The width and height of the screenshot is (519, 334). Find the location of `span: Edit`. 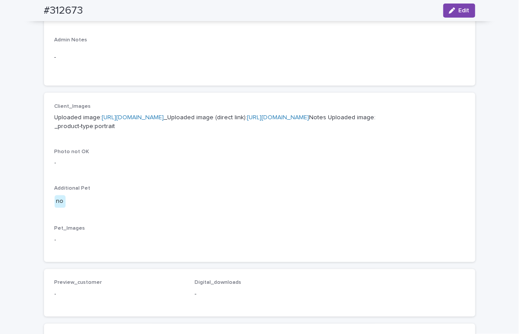

span: Edit is located at coordinates (464, 11).